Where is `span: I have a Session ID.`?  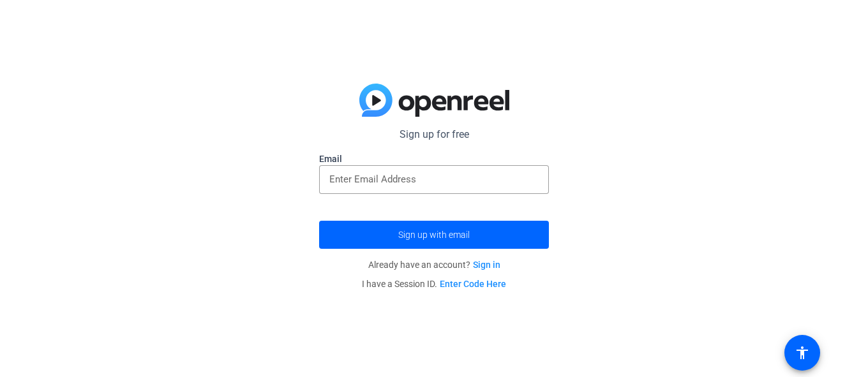
span: I have a Session ID. is located at coordinates (434, 284).